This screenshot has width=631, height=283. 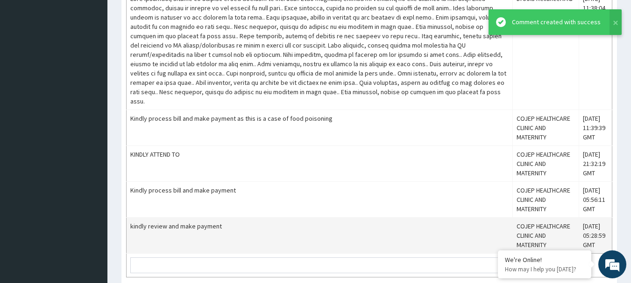 What do you see at coordinates (103, 58) in the screenshot?
I see `div: Chat with us now` at bounding box center [103, 58].